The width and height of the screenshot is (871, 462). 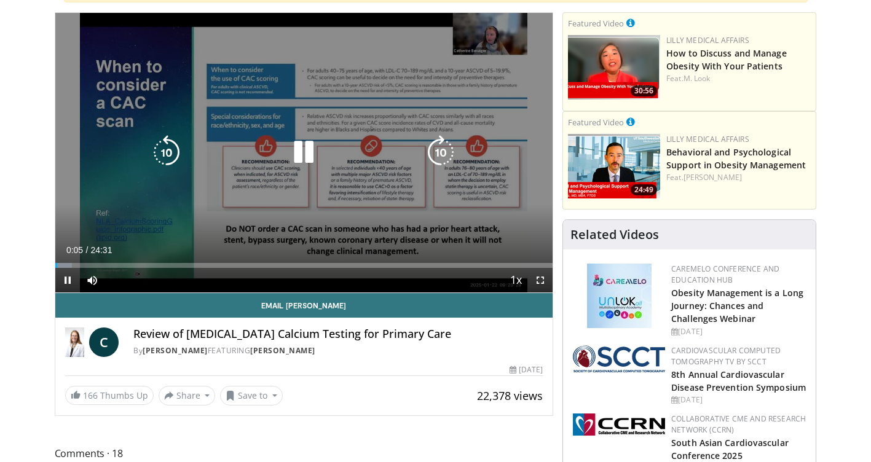 I want to click on span: 0:05, so click(x=74, y=250).